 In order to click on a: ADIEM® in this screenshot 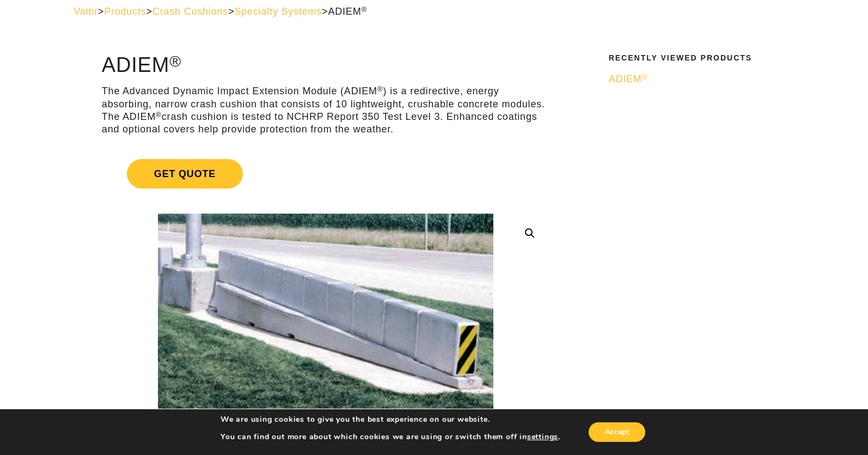, I will do `click(698, 79)`.